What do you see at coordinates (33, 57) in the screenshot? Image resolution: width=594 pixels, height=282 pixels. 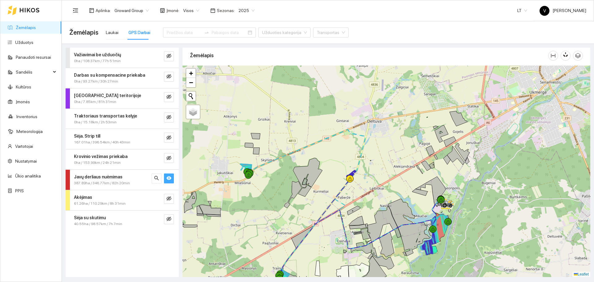 I see `a: Panaudoti resursai` at bounding box center [33, 57].